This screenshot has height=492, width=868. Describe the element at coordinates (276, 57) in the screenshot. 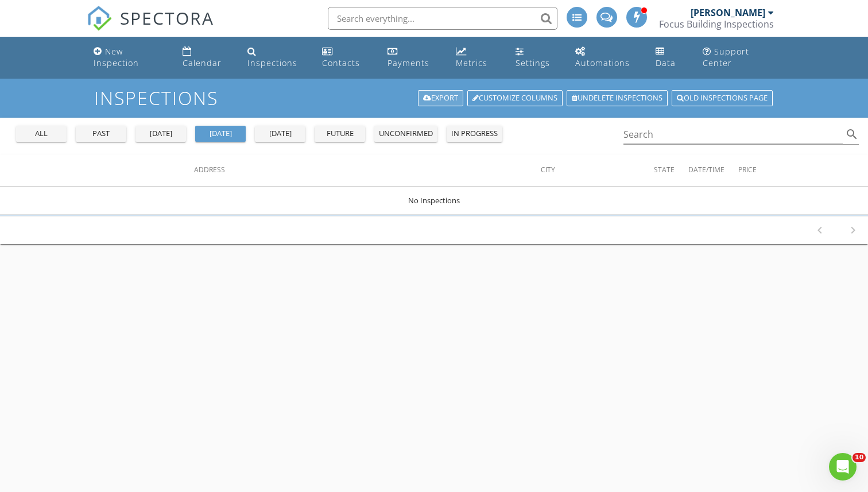

I see `a: Inspections` at that location.